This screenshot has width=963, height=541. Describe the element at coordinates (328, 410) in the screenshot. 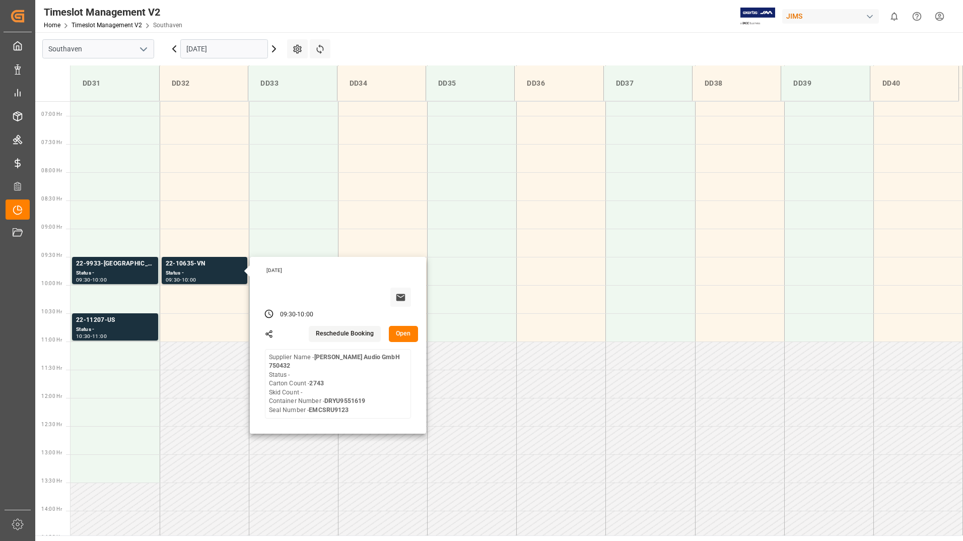

I see `b: EMCSRU9123` at that location.